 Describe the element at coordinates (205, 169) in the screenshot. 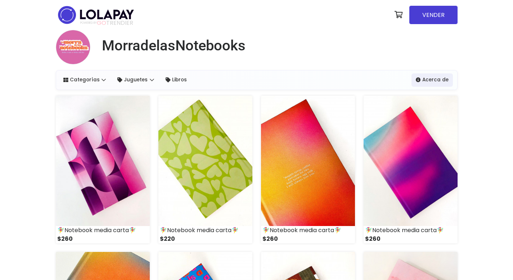

I see `a: 🧚‍♀️Notebook media carta🧚‍♀️ $220` at that location.